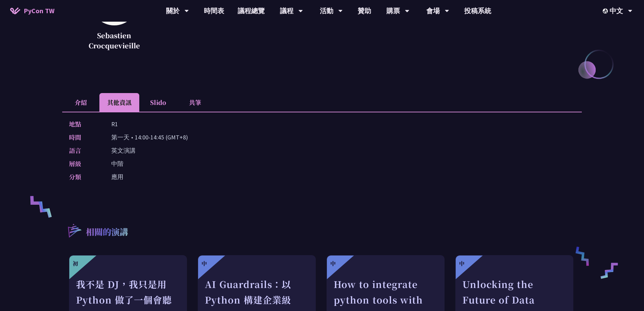 The height and width of the screenshot is (311, 644). Describe the element at coordinates (123, 150) in the screenshot. I see `p: 英文演講` at that location.